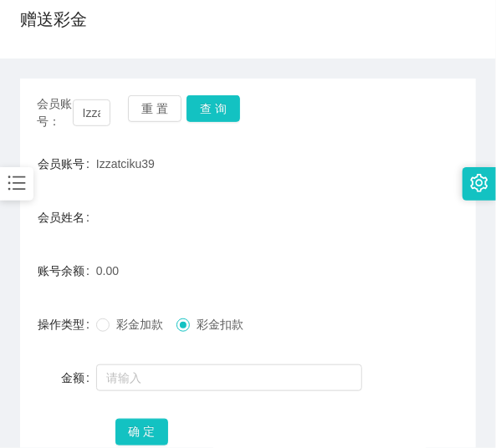 This screenshot has width=496, height=448. I want to click on i: 图标: bars, so click(17, 183).